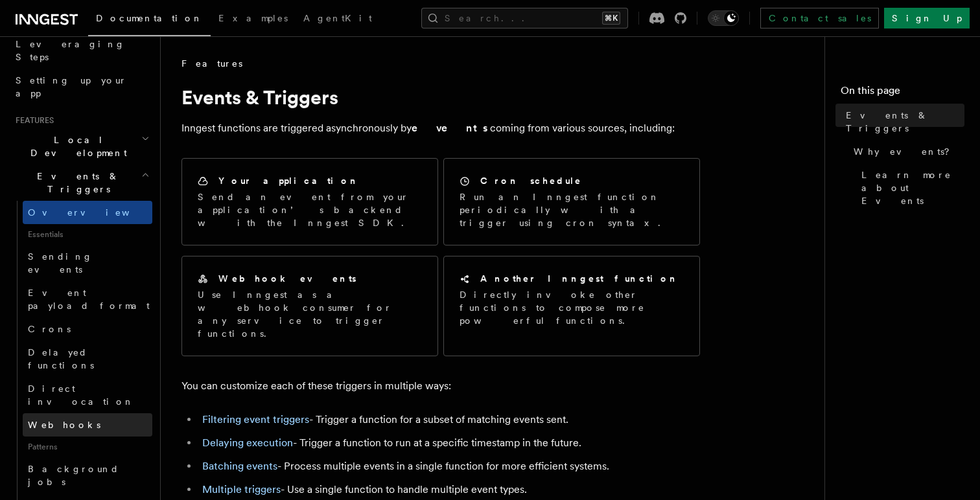  What do you see at coordinates (913, 188) in the screenshot?
I see `span: Learn more about Events` at bounding box center [913, 188].